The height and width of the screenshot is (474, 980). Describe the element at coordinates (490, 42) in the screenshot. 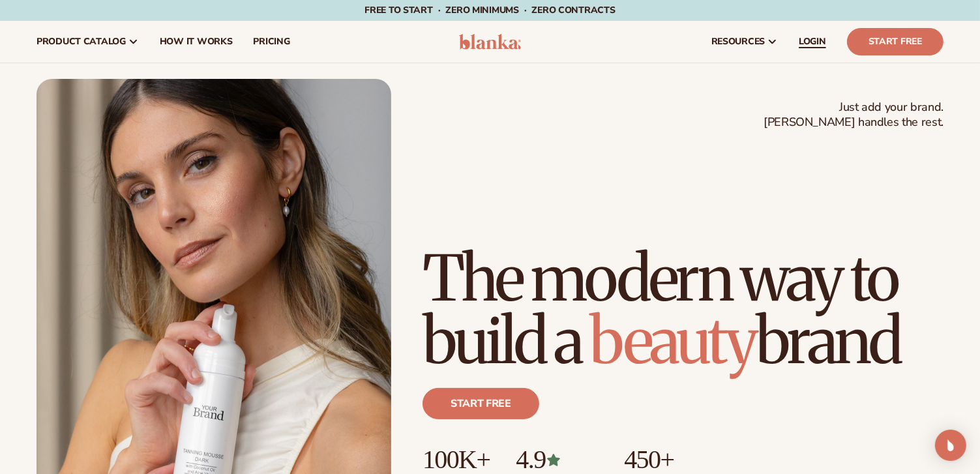

I see `img: logo` at that location.